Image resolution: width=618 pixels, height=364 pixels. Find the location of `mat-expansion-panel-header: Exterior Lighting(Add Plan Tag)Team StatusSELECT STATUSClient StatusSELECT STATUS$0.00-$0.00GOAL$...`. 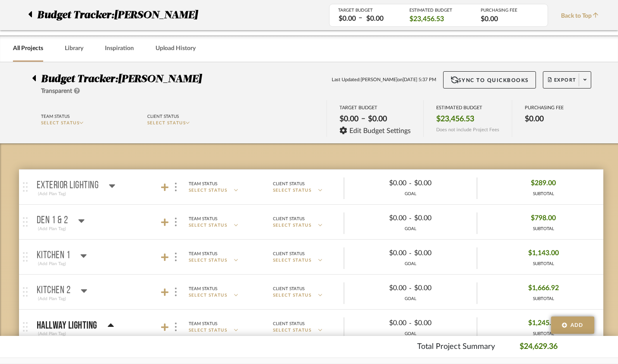

mat-expansion-panel-header: Exterior Lighting(Add Plan Tag)Team StatusSELECT STATUSClient StatusSELECT STATUS$0.00-$0.00GOAL$... is located at coordinates (311, 187).